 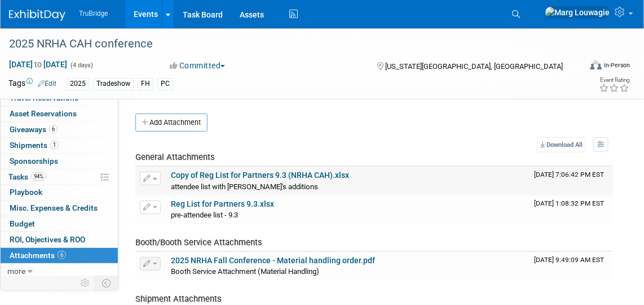 I want to click on a: Misc. Expenses & Credits, so click(x=59, y=208).